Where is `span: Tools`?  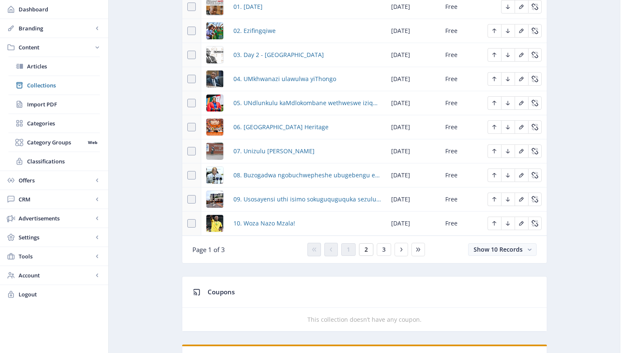
span: Tools is located at coordinates (56, 256).